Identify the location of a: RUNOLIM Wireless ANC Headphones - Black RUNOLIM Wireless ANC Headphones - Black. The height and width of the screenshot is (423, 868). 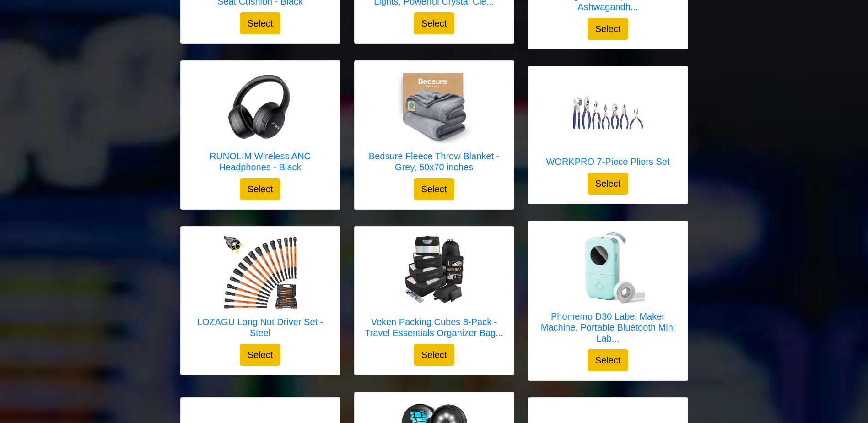
(261, 124).